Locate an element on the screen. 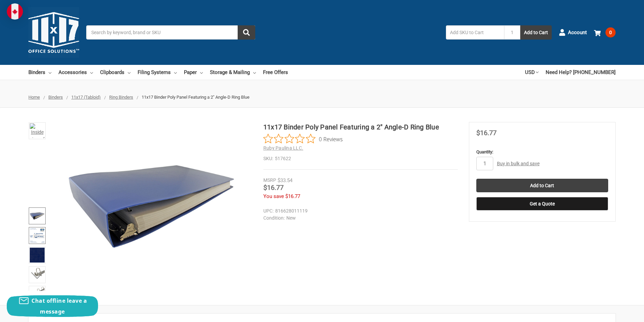  span: Binders is located at coordinates (55, 97).